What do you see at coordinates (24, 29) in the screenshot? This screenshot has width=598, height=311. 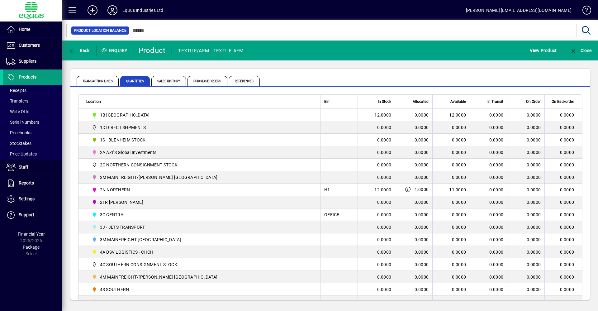 I see `span: Home` at bounding box center [24, 29].